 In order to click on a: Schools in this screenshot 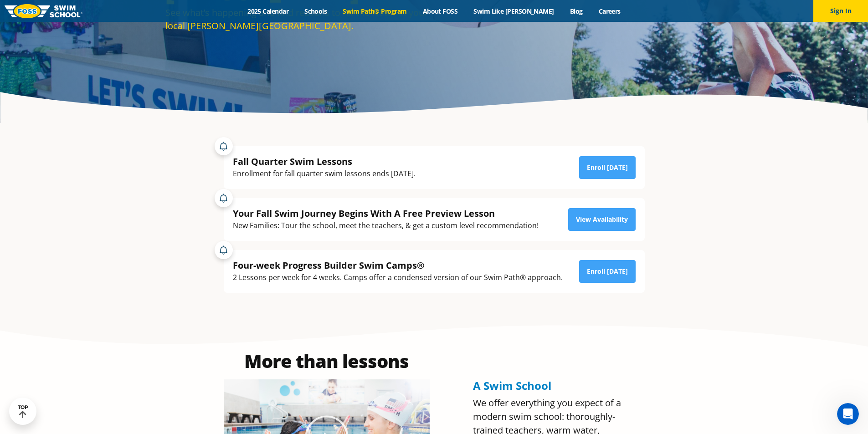, I will do `click(316, 11)`.